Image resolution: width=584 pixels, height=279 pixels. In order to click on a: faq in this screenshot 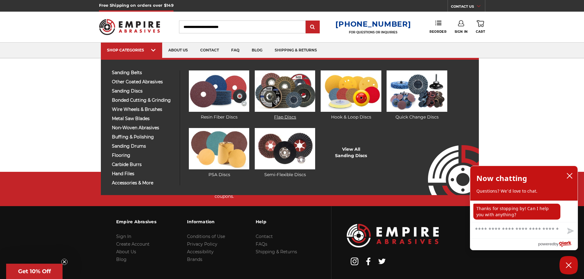, I will do `click(235, 50)`.